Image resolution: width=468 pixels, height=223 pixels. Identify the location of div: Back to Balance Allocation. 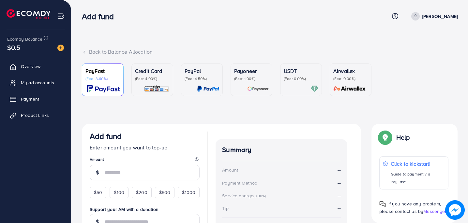
(269, 52).